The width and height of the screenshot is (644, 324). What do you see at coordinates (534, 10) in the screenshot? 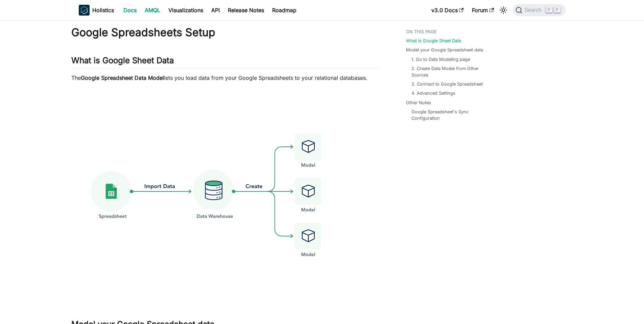
I see `span: Search` at bounding box center [534, 10].